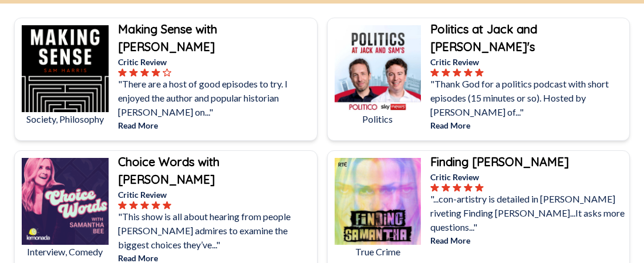  Describe the element at coordinates (65, 252) in the screenshot. I see `p: Interview, Comedy` at that location.